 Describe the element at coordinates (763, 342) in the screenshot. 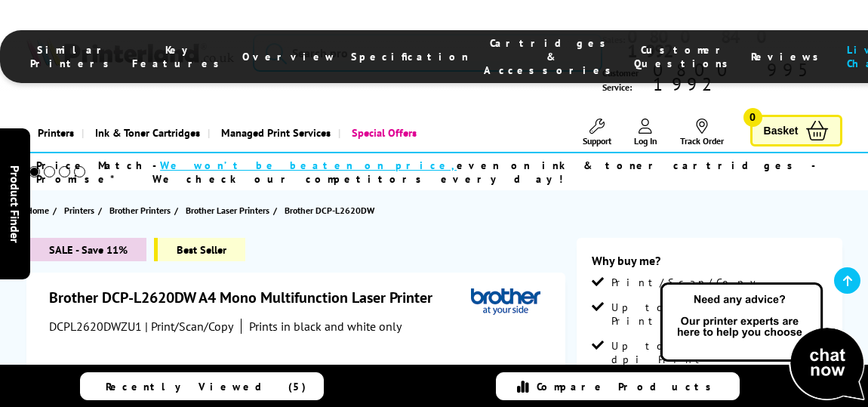

I see `img: Open Live Chat window` at that location.